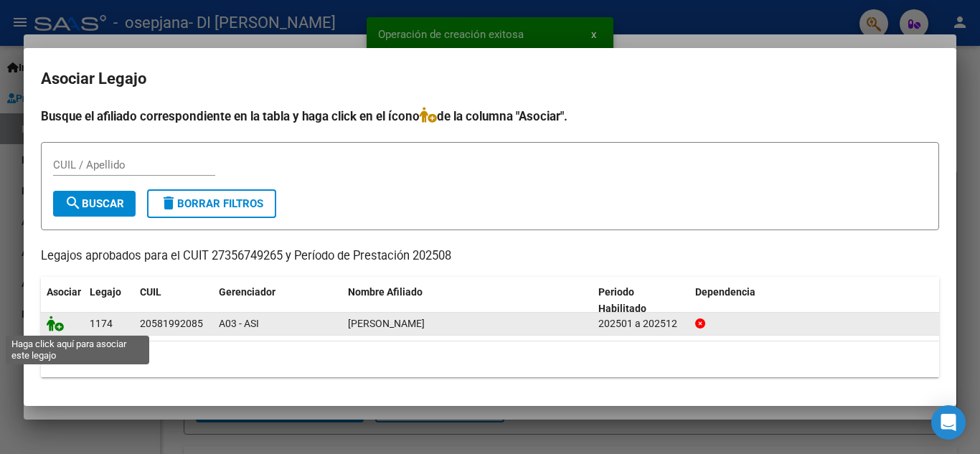 The height and width of the screenshot is (454, 980). What do you see at coordinates (622, 300) in the screenshot?
I see `span: Periodo Habilitado` at bounding box center [622, 300].